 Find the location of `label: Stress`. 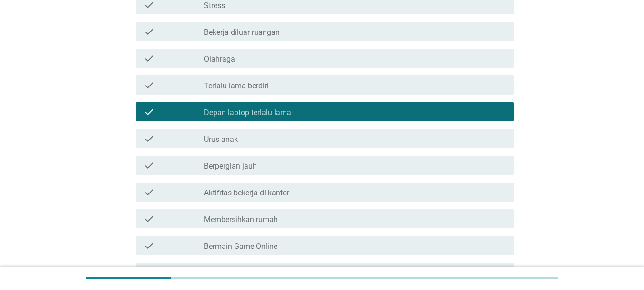

label: Stress is located at coordinates (215, 6).